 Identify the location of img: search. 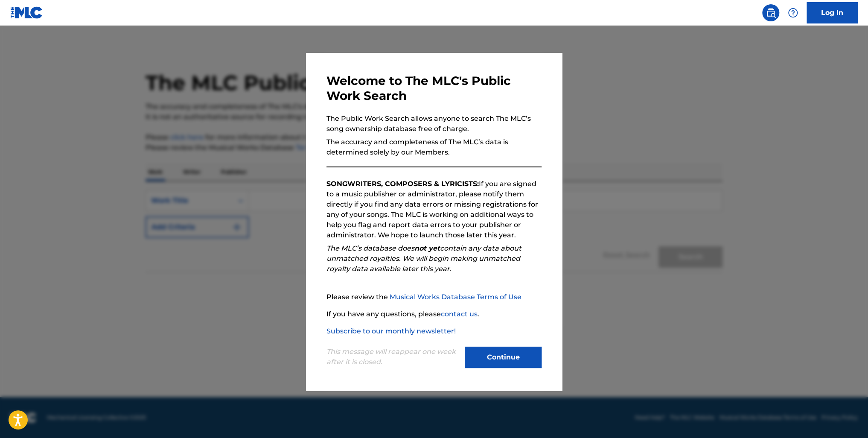
(771, 13).